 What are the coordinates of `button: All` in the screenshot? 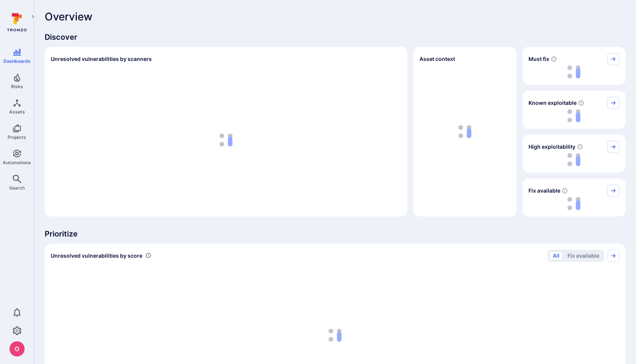 It's located at (556, 256).